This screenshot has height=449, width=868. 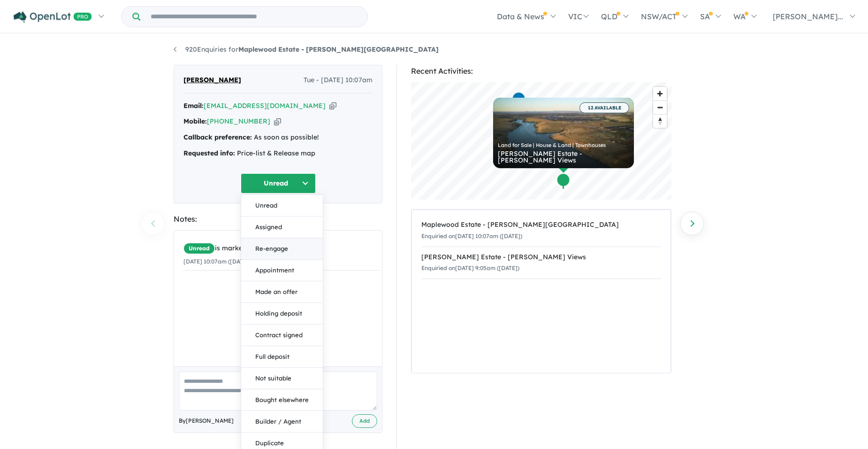 I want to click on button: Made an offer, so click(x=282, y=292).